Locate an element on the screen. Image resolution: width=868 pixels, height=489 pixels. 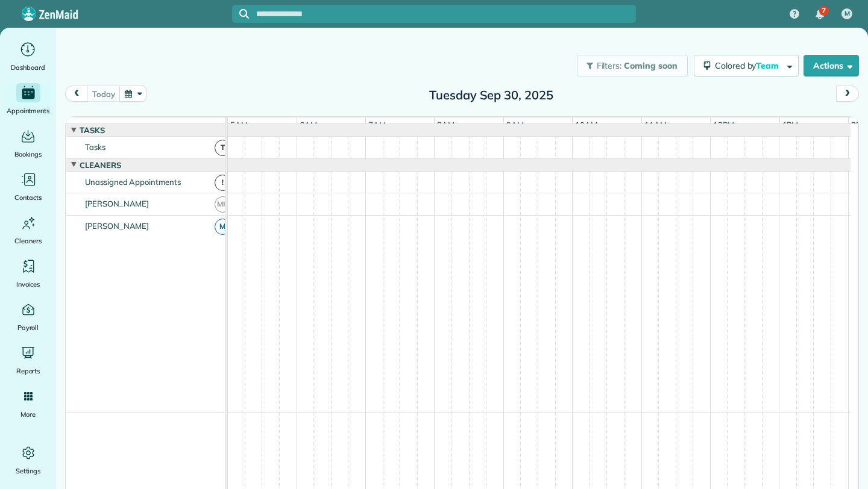
span: 7 is located at coordinates (823, 11).